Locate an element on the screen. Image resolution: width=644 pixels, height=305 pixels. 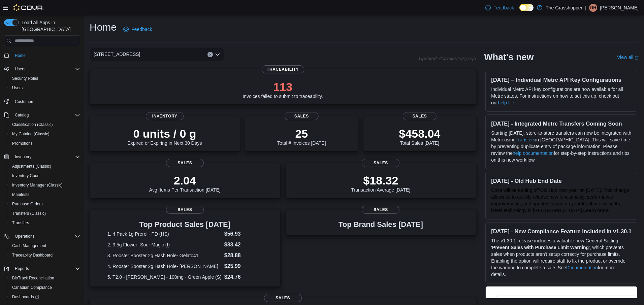
button: Transfers (Classic) is located at coordinates (45, 213).